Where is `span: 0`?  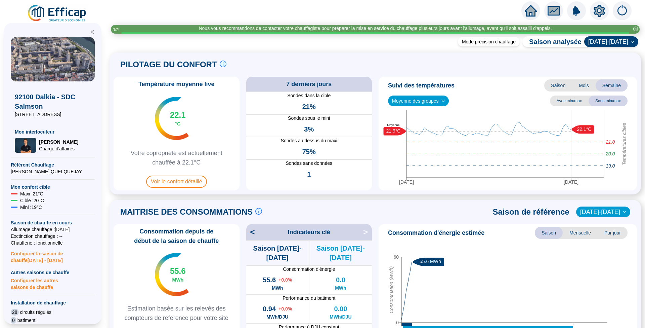
span: 0 is located at coordinates (13, 320).